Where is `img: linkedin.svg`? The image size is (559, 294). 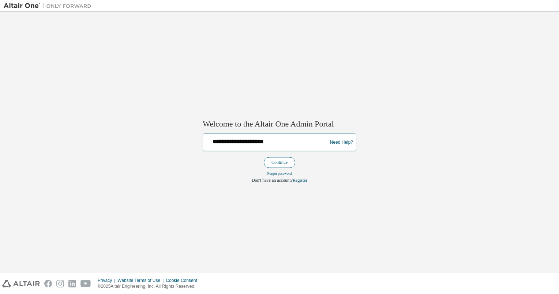
img: linkedin.svg is located at coordinates (72, 284).